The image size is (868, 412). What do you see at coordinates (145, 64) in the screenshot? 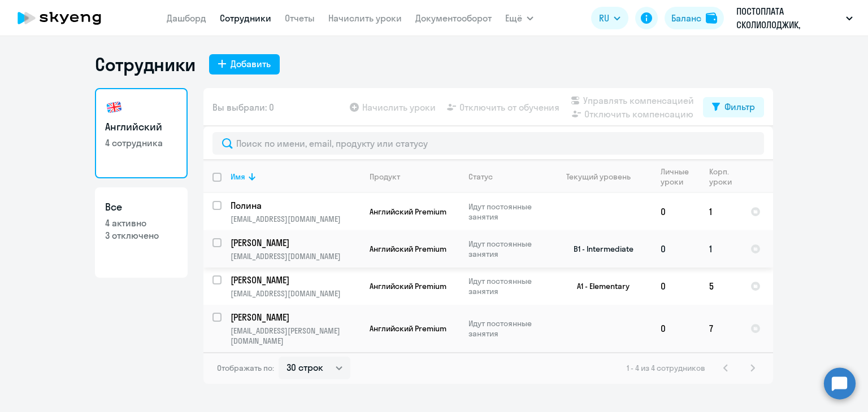
I see `h1: Сотрудники` at bounding box center [145, 64].